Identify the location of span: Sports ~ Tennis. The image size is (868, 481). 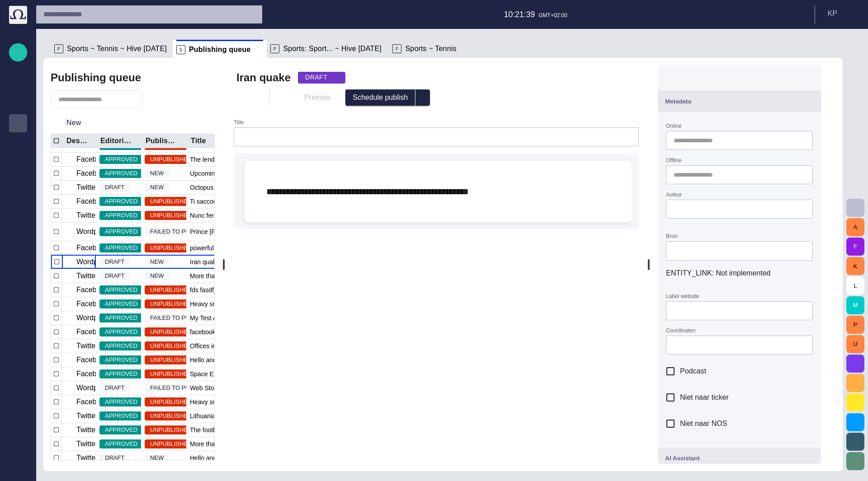
(430, 49).